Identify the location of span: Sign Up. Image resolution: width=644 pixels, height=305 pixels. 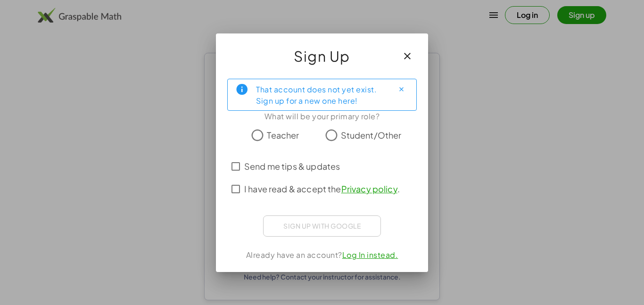
(322, 56).